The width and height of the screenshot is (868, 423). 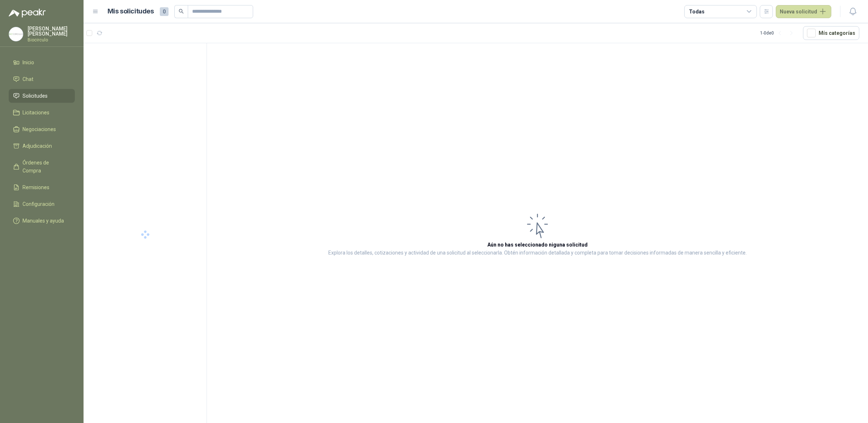 I want to click on a: Manuales y ayuda, so click(x=42, y=221).